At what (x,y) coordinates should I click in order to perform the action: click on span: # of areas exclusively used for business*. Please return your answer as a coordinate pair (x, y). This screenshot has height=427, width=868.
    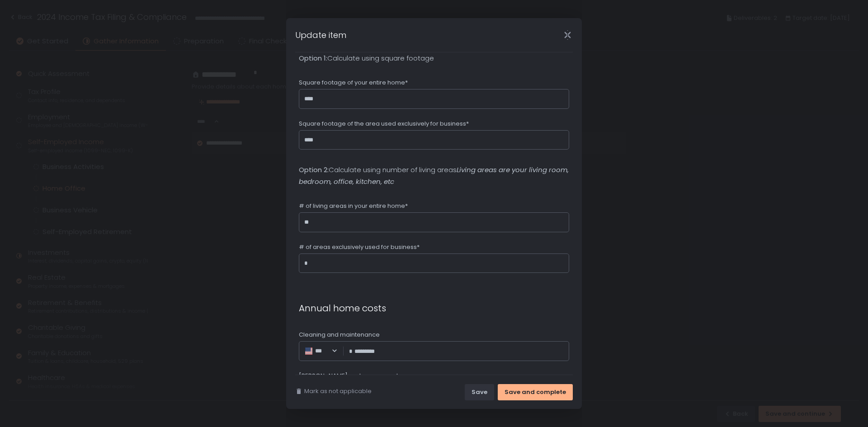
    Looking at the image, I should click on (359, 248).